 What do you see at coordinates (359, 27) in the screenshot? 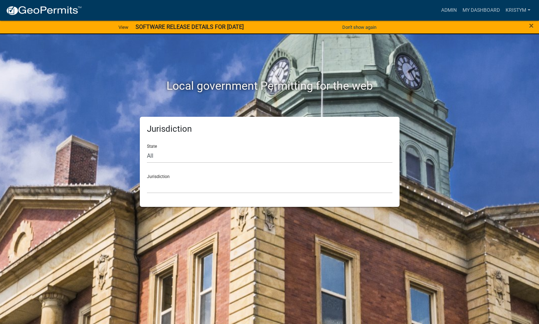
I see `button: Don't show again` at bounding box center [359, 27].